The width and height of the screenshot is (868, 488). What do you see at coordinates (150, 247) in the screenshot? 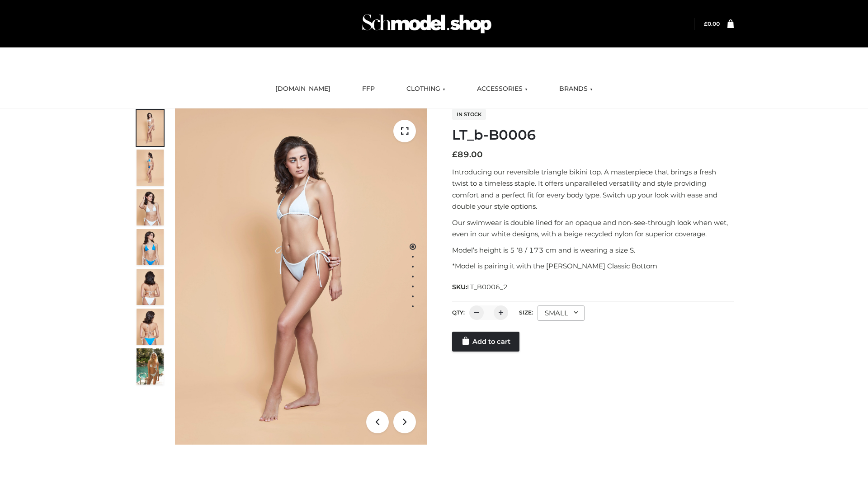
I see `img: ArielClassicBikiniTop_CloudNine_AzureSky_OW114ECO_4-scaled.jpg` at bounding box center [150, 247].